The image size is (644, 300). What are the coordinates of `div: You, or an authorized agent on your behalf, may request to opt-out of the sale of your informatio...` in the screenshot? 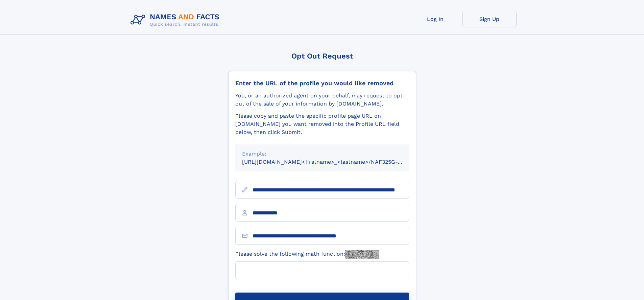 It's located at (322, 100).